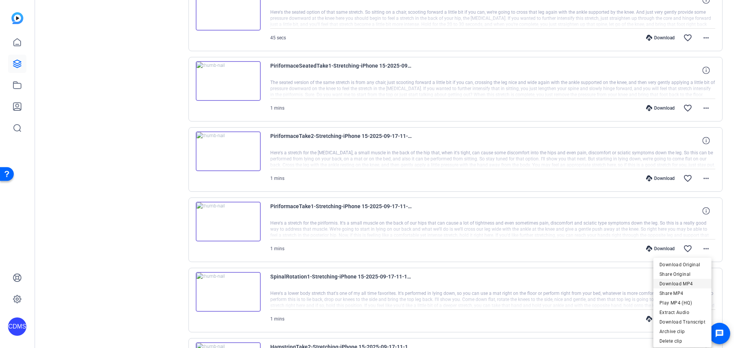 This screenshot has width=734, height=348. What do you see at coordinates (682, 284) in the screenshot?
I see `span: Download MP4` at bounding box center [682, 284].